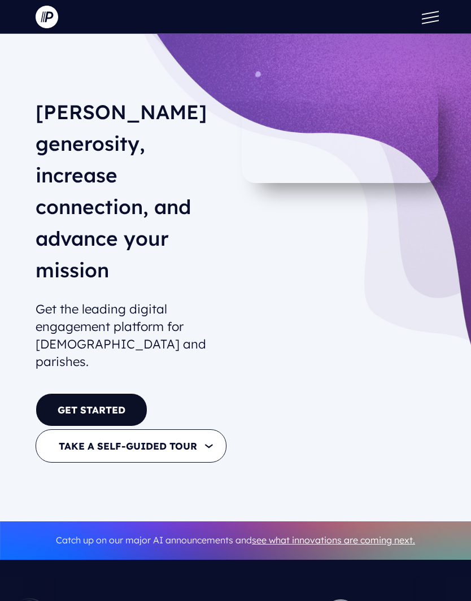 This screenshot has height=601, width=471. I want to click on a: GET STARTED, so click(91, 409).